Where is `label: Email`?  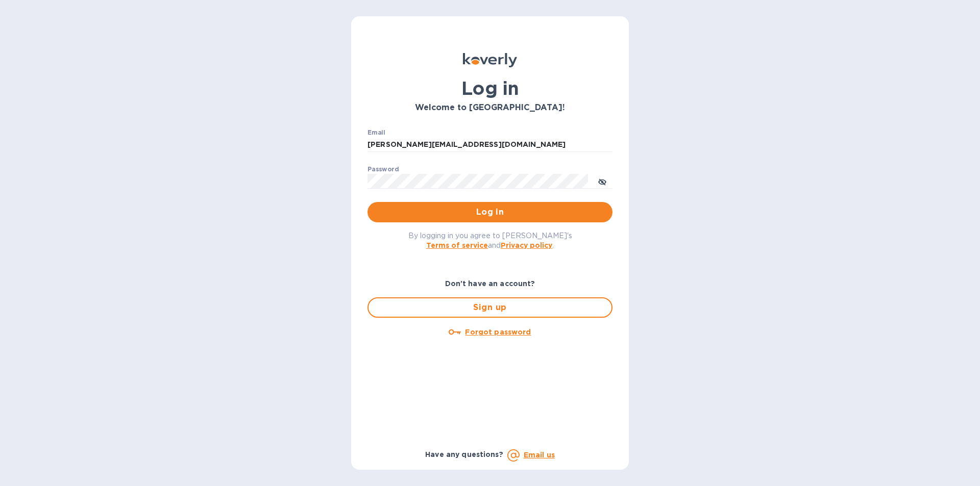 label: Email is located at coordinates (376, 133).